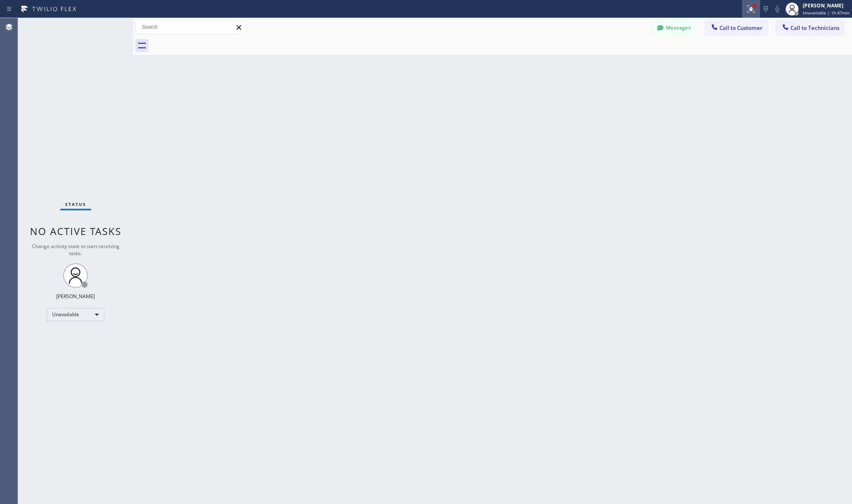 The height and width of the screenshot is (504, 852). What do you see at coordinates (76, 205) in the screenshot?
I see `span: Status` at bounding box center [76, 205].